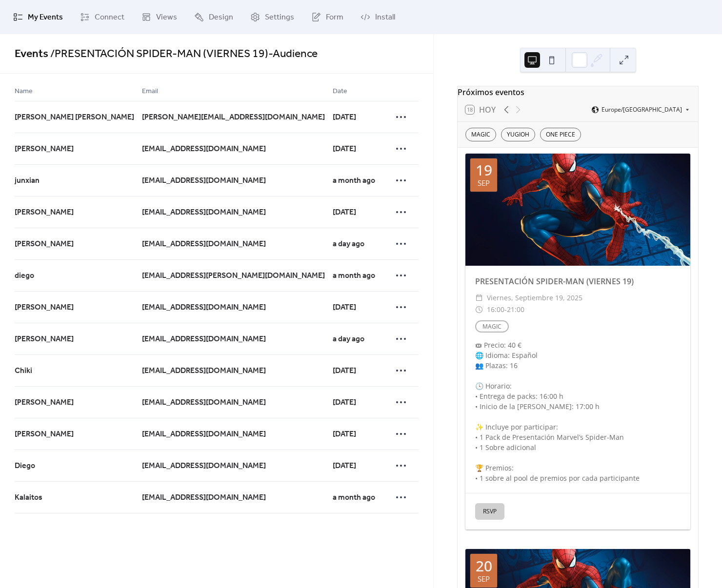 Image resolution: width=722 pixels, height=588 pixels. What do you see at coordinates (23, 92) in the screenshot?
I see `span: Name` at bounding box center [23, 92].